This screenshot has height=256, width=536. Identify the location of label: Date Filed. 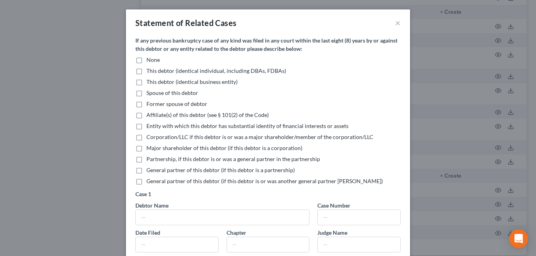
(148, 233).